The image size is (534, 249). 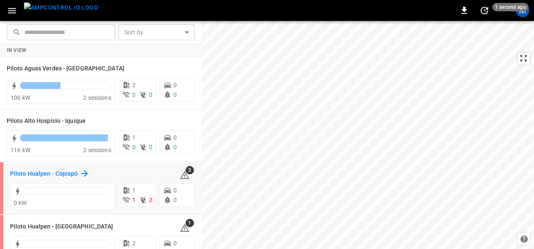 What do you see at coordinates (44, 174) in the screenshot?
I see `h6: Piloto Hualpen - Copiapó` at bounding box center [44, 174].